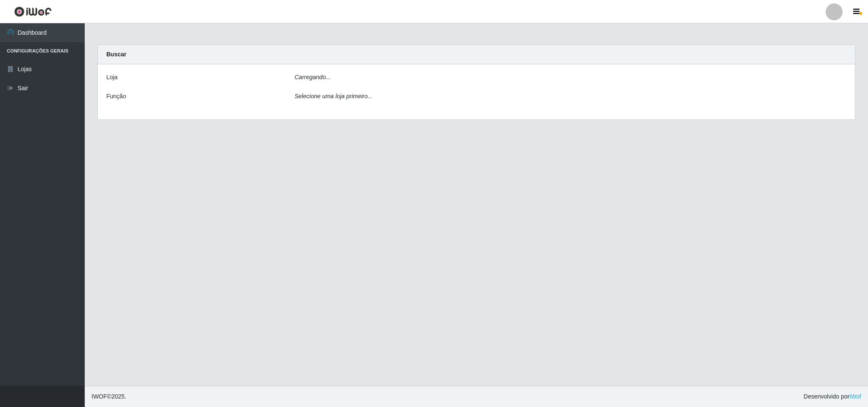  I want to click on a: iWof, so click(855, 396).